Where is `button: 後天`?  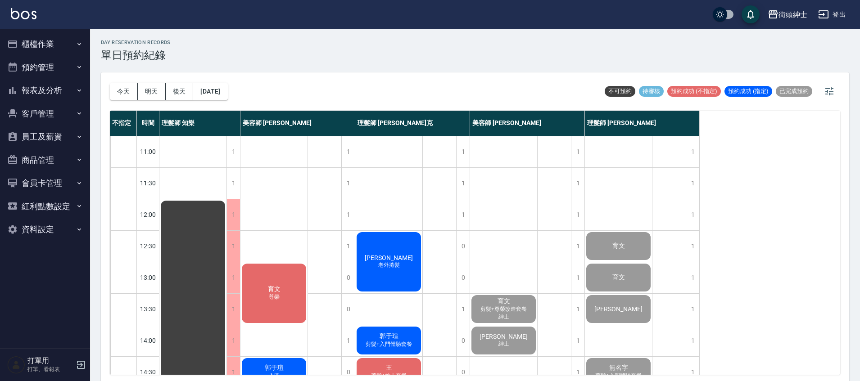 button: 後天 is located at coordinates (180, 91).